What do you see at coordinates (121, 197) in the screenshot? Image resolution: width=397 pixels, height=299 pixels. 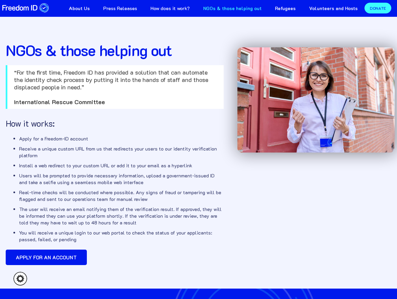 I see `li: Real-time checks will be conducted where possible. Any signs of fraud or tampering will be flagge...` at bounding box center [121, 197].